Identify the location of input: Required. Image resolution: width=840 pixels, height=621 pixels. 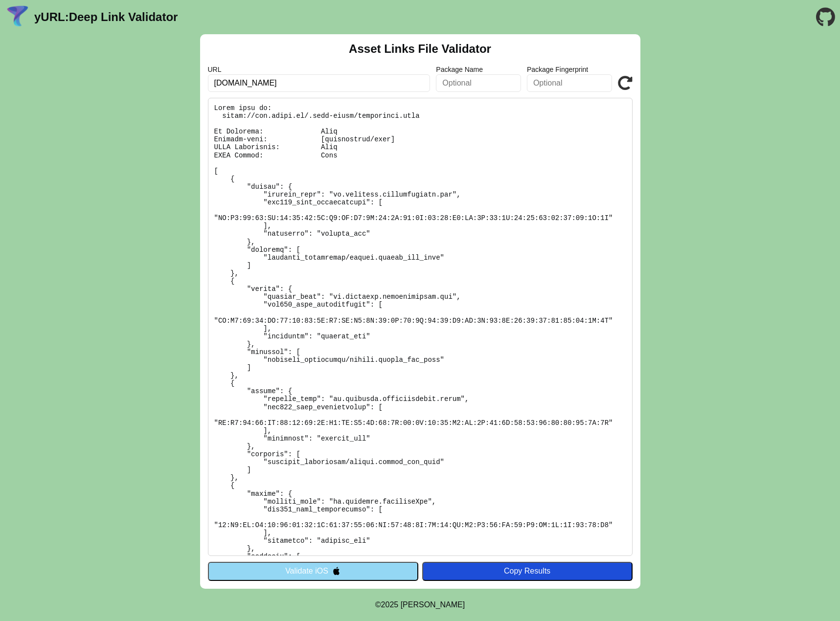
(319, 83).